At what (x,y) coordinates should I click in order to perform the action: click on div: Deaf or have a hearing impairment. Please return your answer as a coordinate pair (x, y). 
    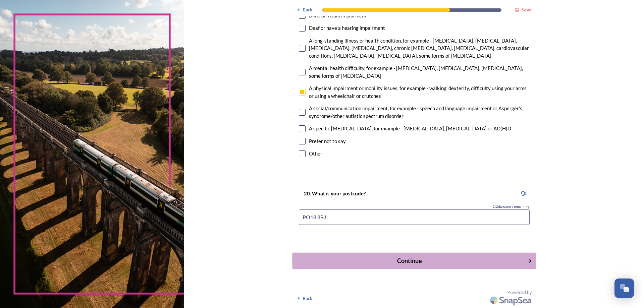
    Looking at the image, I should click on (346, 28).